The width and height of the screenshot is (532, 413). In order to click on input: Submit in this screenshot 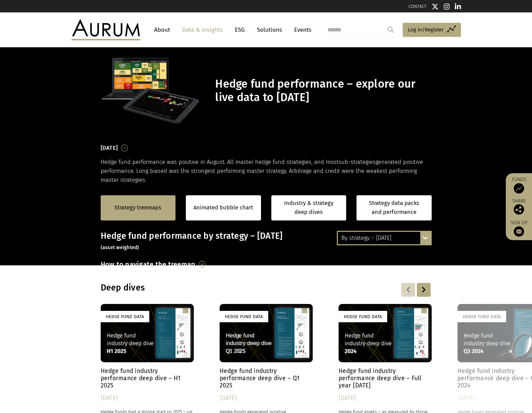, I will do `click(391, 30)`.